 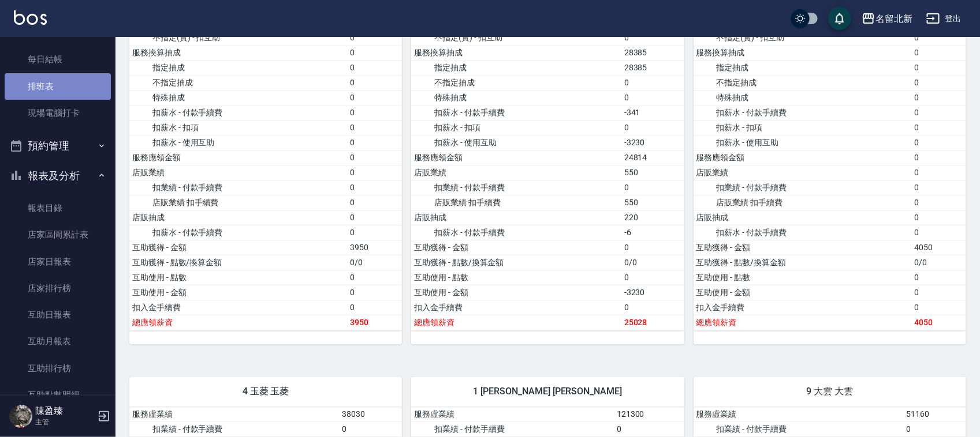 I want to click on a: 報表目錄, so click(x=58, y=208).